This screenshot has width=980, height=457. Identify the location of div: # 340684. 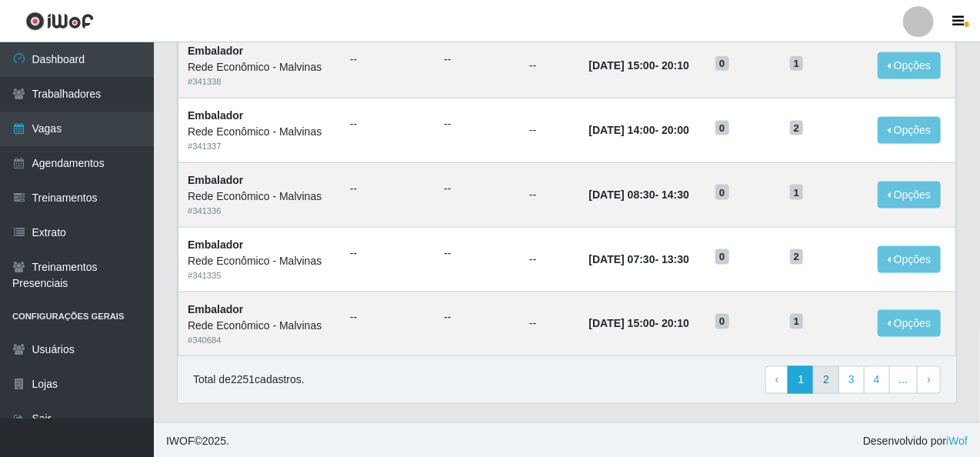
(259, 340).